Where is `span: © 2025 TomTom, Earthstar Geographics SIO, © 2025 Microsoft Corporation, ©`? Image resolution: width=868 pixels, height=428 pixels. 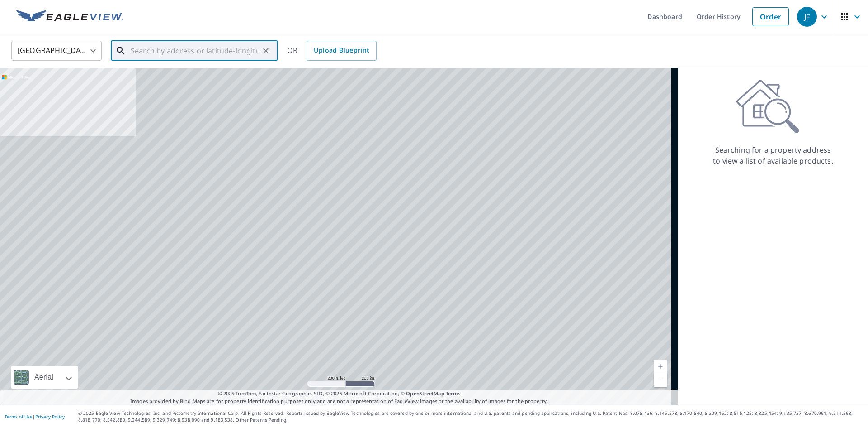
span: © 2025 TomTom, Earthstar Geographics SIO, © 2025 Microsoft Corporation, © is located at coordinates (340, 393).